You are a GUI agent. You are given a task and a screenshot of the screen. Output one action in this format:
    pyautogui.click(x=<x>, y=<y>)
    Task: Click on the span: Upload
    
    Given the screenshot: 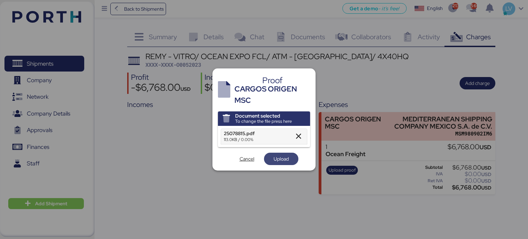 What is the action you would take?
    pyautogui.click(x=281, y=159)
    